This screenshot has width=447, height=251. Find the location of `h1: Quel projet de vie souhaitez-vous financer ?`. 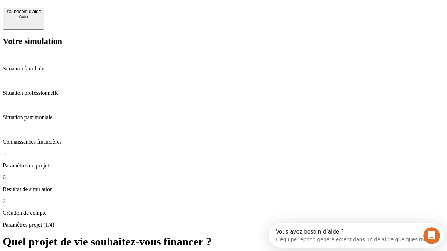

h1: Quel projet de vie souhaitez-vous financer ? is located at coordinates (223, 242).